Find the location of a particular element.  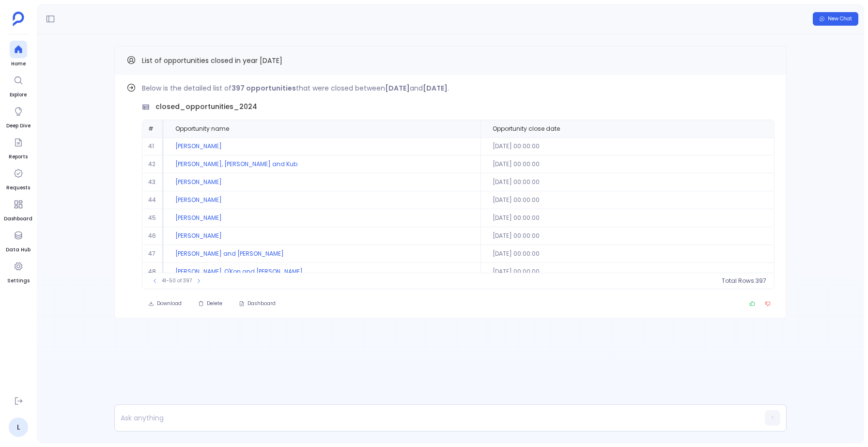

p: Below is the detailed list of that were closed between and . is located at coordinates (458, 88).